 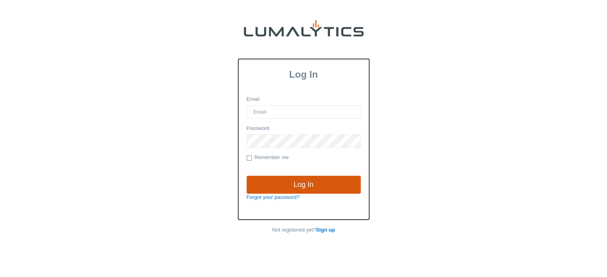 I want to click on input: Remember me, so click(x=249, y=158).